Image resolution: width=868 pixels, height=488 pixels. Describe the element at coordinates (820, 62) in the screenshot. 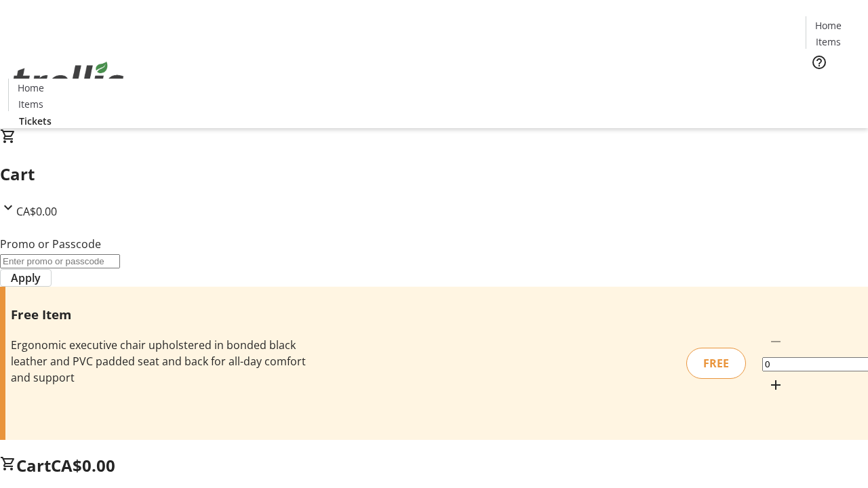

I see `button: Help` at that location.